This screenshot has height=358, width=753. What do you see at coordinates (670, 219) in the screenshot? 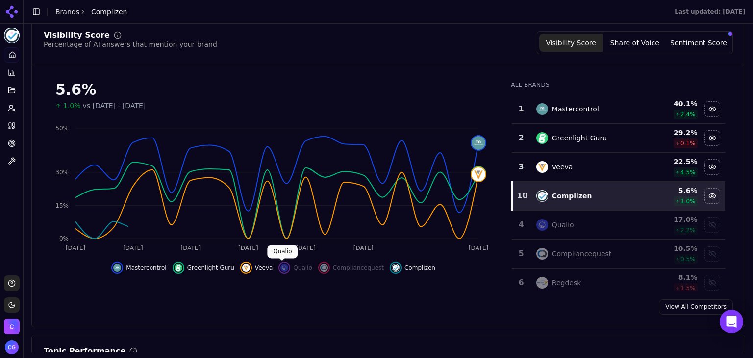
I see `div: 17.0 %` at bounding box center [670, 219].